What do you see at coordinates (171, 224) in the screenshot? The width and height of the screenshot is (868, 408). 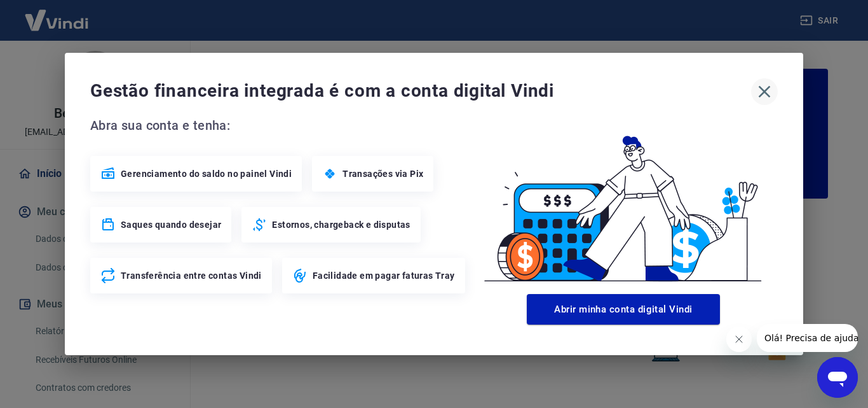 I see `span: Saques quando desejar` at bounding box center [171, 224].